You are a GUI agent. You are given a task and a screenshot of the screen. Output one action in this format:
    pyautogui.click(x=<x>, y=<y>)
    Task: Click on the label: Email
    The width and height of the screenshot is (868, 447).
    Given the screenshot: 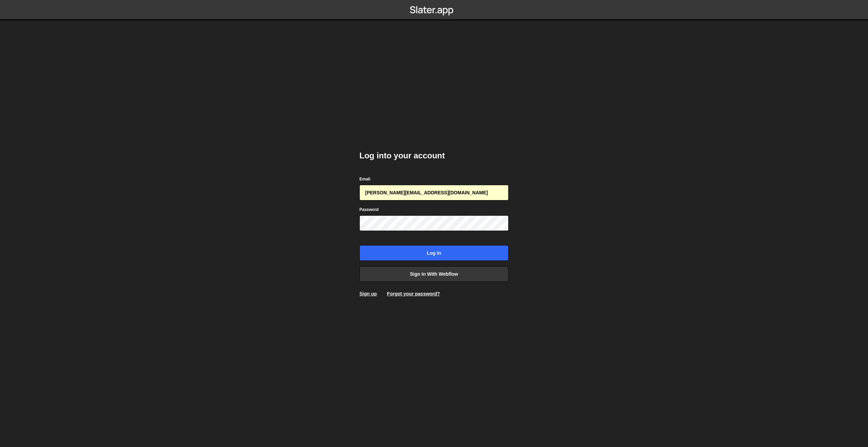 What is the action you would take?
    pyautogui.click(x=365, y=179)
    